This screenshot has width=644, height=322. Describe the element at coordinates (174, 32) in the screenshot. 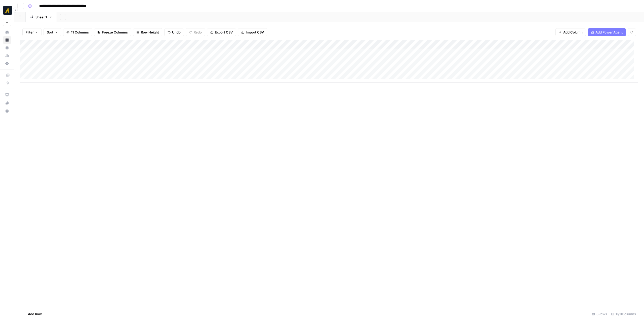

I see `button: Undo` at that location.